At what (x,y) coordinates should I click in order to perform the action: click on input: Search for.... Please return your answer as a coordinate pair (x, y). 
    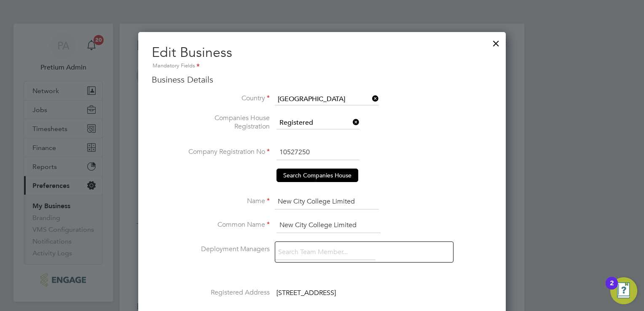
    Looking at the image, I should click on (327, 99).